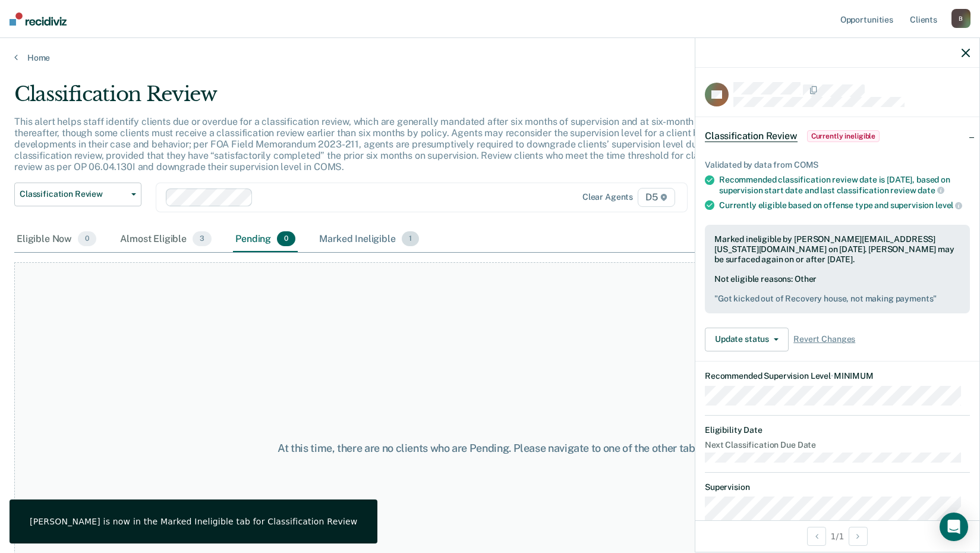 The height and width of the screenshot is (553, 980). Describe the element at coordinates (930, 190) in the screenshot. I see `span: date` at that location.